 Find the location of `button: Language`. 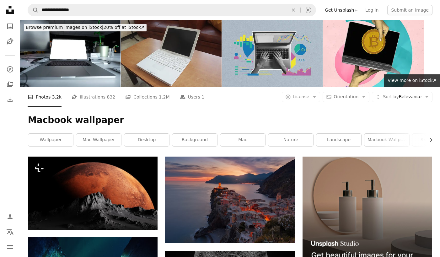

button: Language is located at coordinates (10, 232).